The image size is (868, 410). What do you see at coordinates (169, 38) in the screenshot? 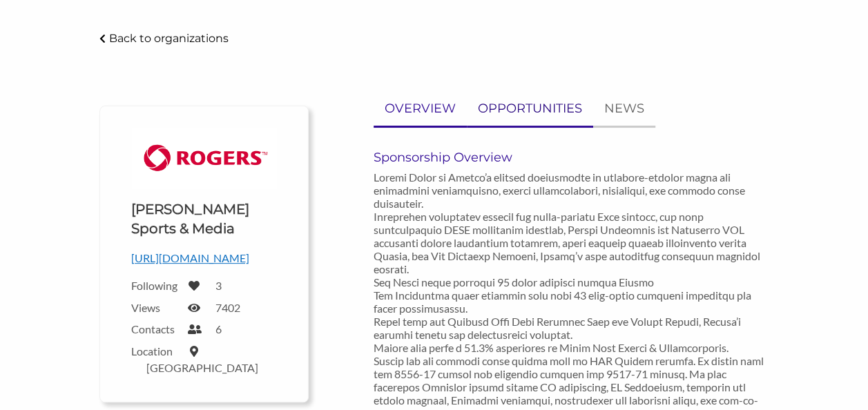
I see `p: Back to organizations` at bounding box center [169, 38].